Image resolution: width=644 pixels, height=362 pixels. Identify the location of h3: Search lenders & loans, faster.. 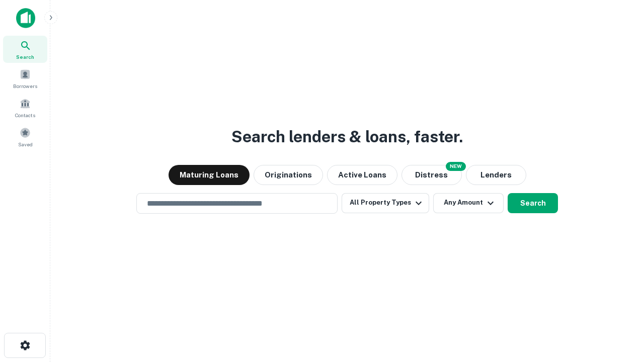
(347, 137).